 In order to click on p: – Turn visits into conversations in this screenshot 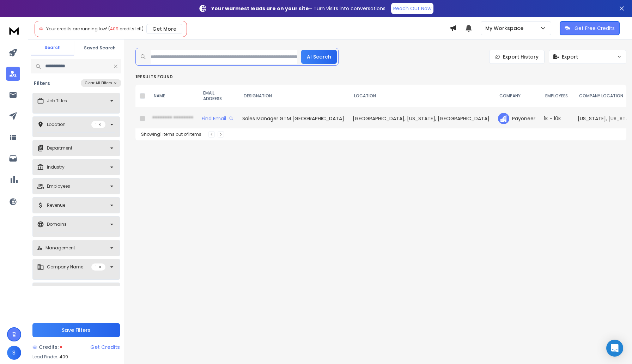, I will do `click(298, 9)`.